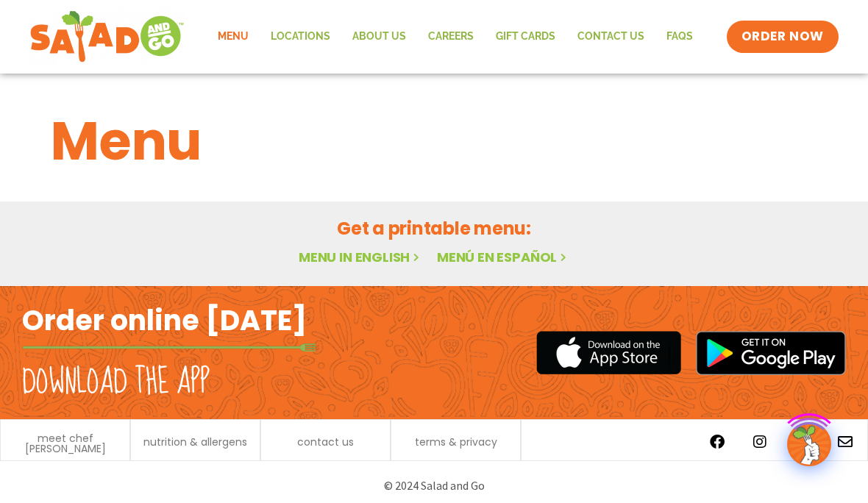 The width and height of the screenshot is (868, 503). I want to click on span: terms & privacy, so click(456, 442).